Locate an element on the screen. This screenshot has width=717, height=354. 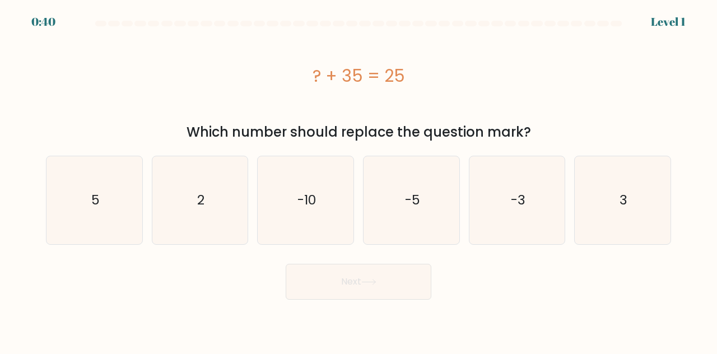
div: ? + 35 = 25 is located at coordinates (359, 76).